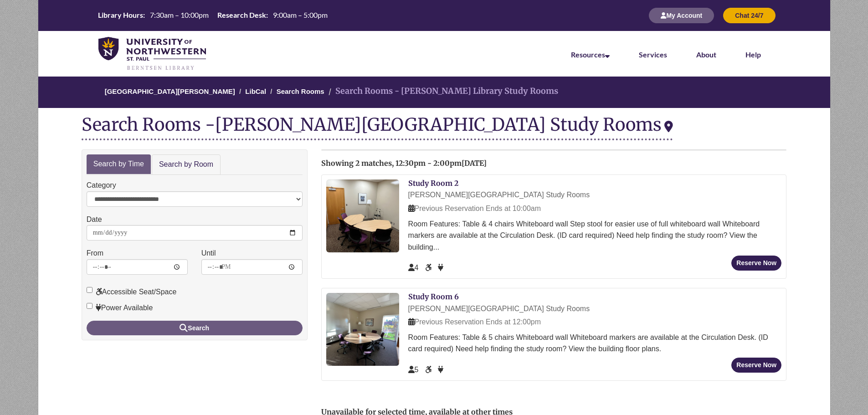 The width and height of the screenshot is (868, 415). What do you see at coordinates (242, 15) in the screenshot?
I see `th: Research Desk:` at bounding box center [242, 15].